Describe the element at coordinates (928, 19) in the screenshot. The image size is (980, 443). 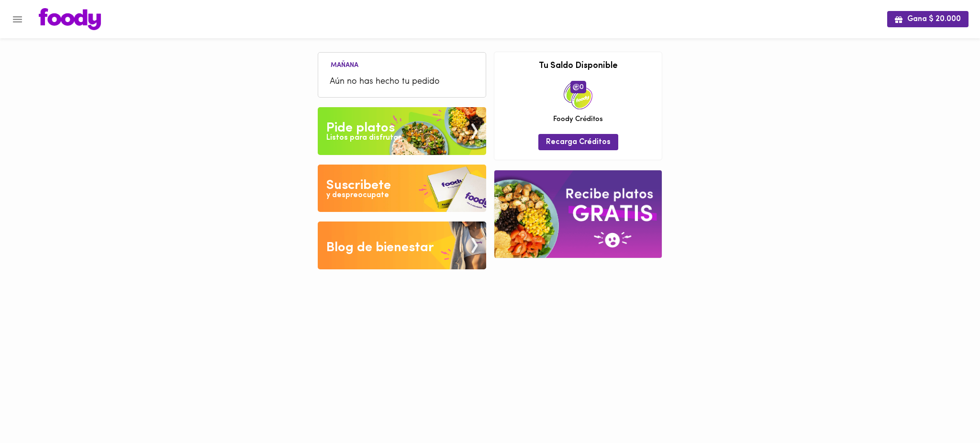
I see `span: Gana $ 20.000` at that location.